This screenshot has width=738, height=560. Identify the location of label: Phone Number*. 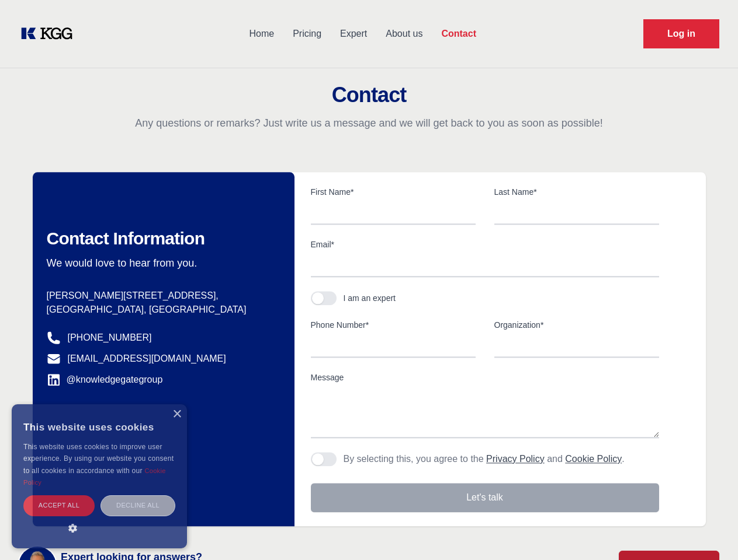
(393, 325).